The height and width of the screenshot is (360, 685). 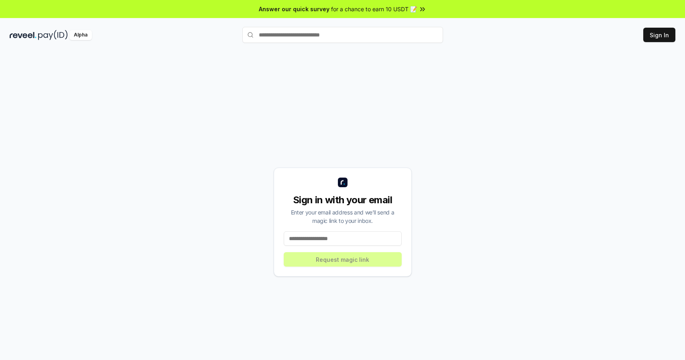 What do you see at coordinates (294, 9) in the screenshot?
I see `span: Answer our quick survey` at bounding box center [294, 9].